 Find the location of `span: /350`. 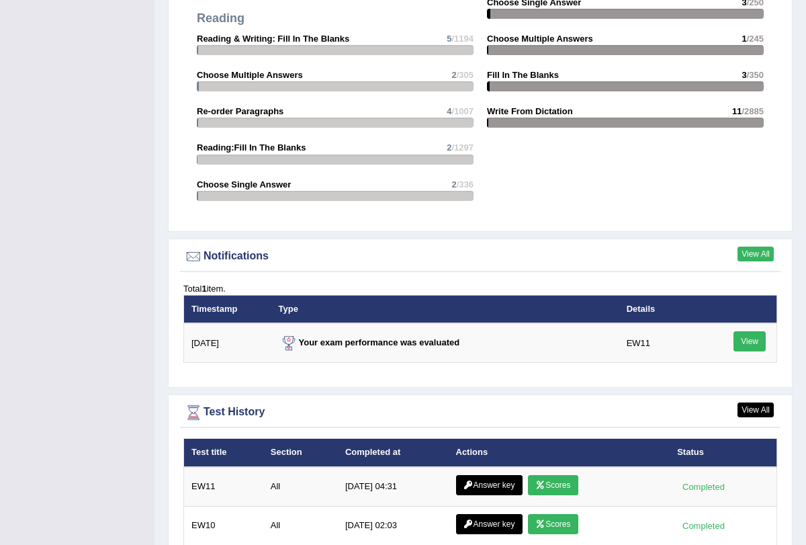

span: /350 is located at coordinates (755, 75).